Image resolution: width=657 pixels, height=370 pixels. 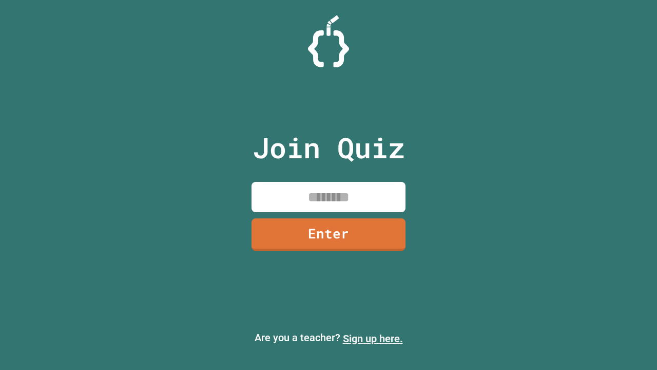 What do you see at coordinates (329, 234) in the screenshot?
I see `a: Enter` at bounding box center [329, 234].